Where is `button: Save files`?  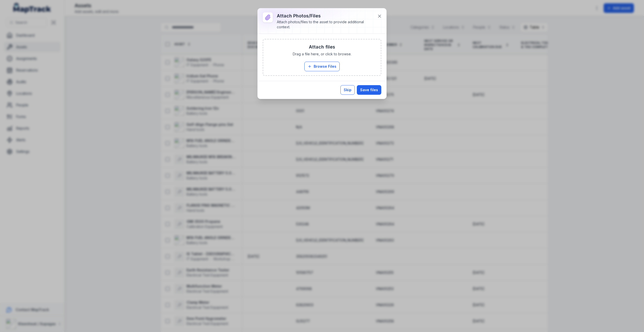 button: Save files is located at coordinates (369, 90).